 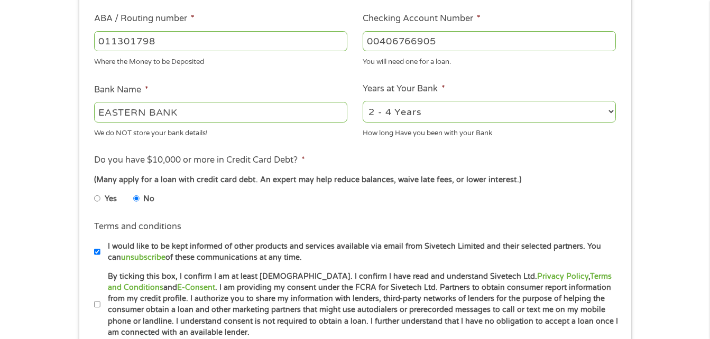 I want to click on label: Bank Name, so click(x=121, y=90).